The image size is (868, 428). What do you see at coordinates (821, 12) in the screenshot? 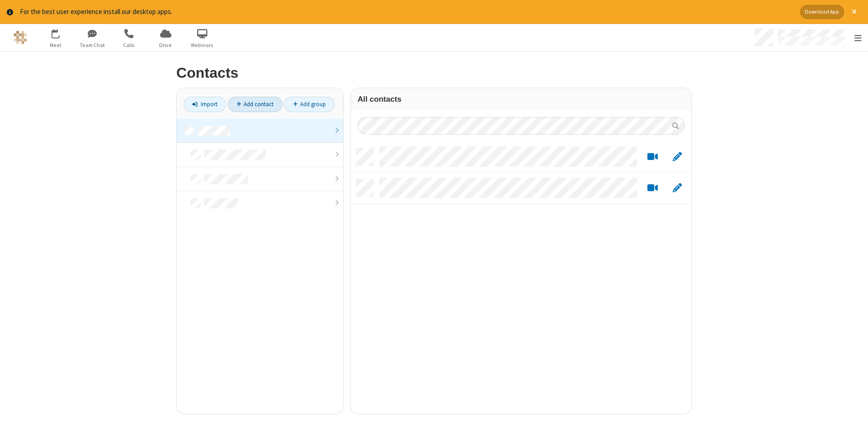
I see `button: Download App` at bounding box center [821, 12].